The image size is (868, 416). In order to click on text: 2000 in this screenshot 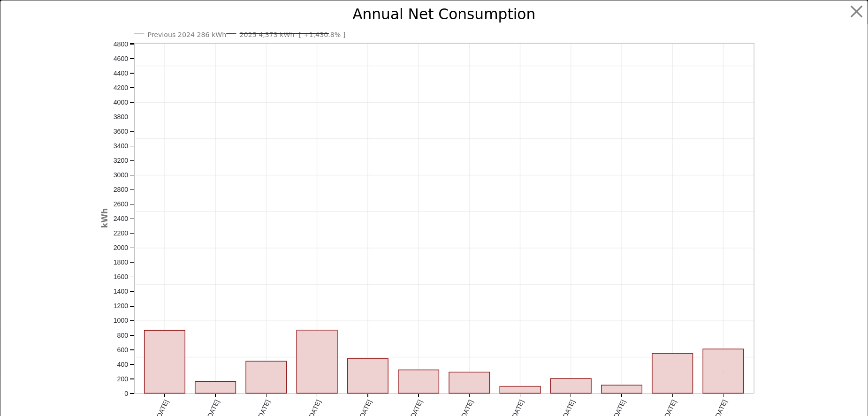, I will do `click(121, 247)`.